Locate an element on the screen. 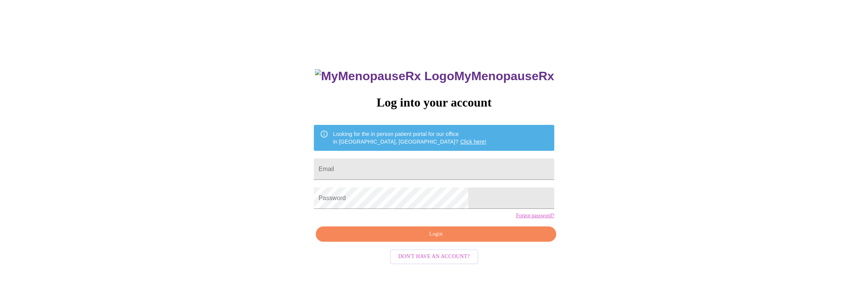 The width and height of the screenshot is (868, 307). a: Forgot password? is located at coordinates (535, 216).